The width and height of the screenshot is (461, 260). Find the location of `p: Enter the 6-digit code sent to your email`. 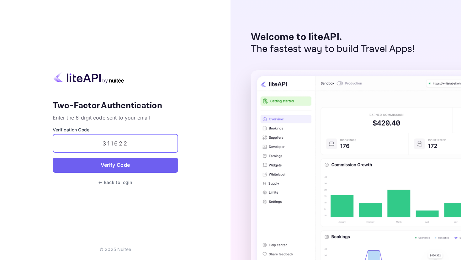

p: Enter the 6-digit code sent to your email is located at coordinates (115, 118).